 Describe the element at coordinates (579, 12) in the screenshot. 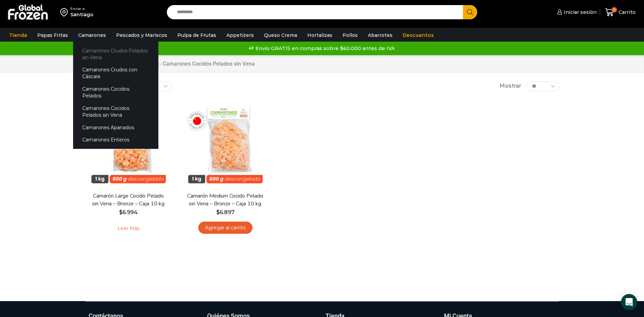

I see `span: Iniciar sesión` at that location.